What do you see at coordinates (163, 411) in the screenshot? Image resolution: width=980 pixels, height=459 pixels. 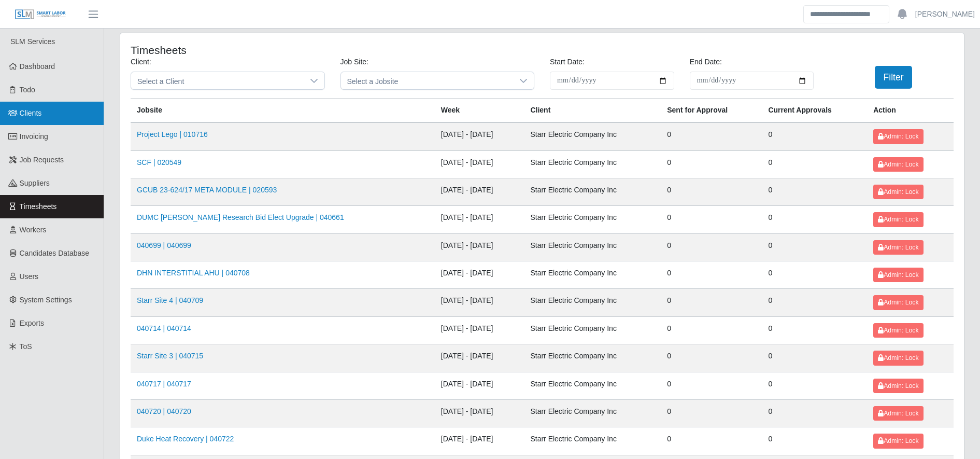 I see `a: 040720 | 040720` at bounding box center [163, 411].